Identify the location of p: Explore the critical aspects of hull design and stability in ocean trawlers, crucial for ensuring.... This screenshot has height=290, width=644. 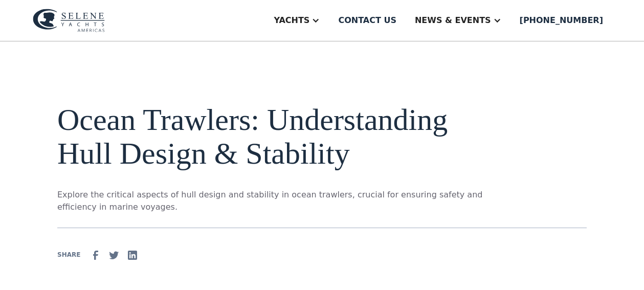
(270, 201).